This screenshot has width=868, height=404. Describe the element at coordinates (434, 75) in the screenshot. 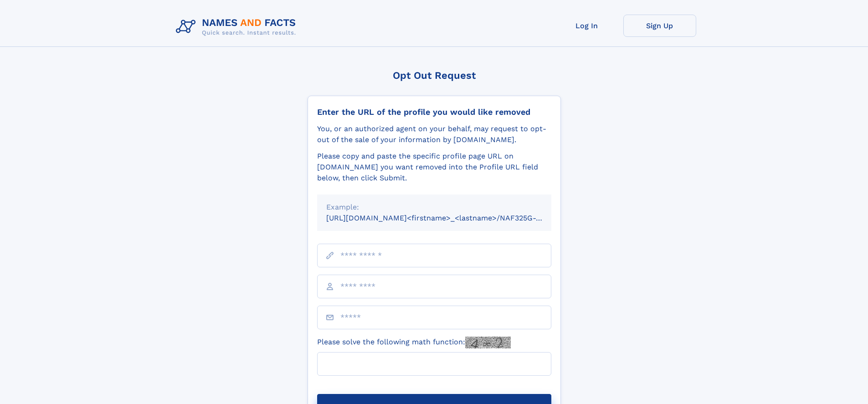

I see `div: Opt Out Request` at that location.